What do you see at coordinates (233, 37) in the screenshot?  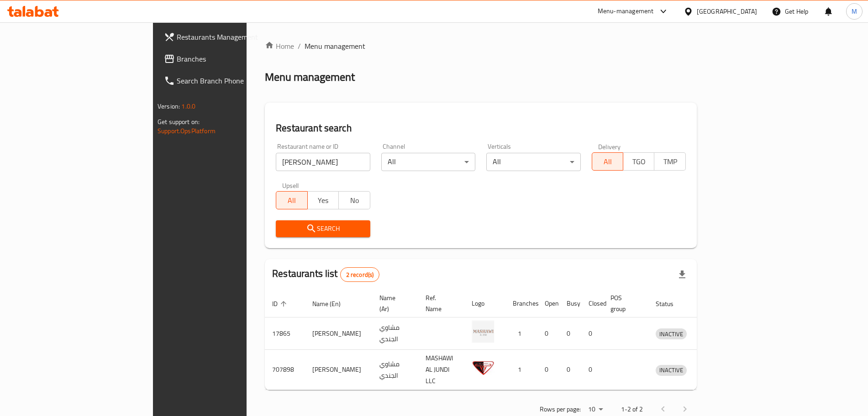 I see `span: Restaurants Management` at bounding box center [233, 37].